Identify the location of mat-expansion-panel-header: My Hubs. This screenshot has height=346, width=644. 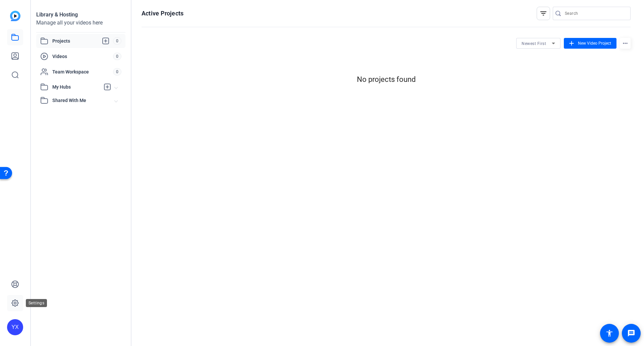
(81, 87).